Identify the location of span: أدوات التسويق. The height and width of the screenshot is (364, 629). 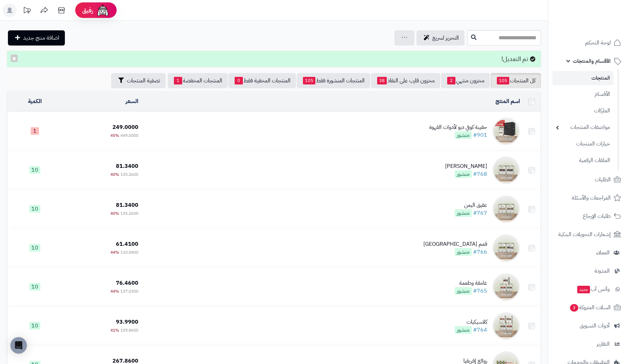
(594, 326).